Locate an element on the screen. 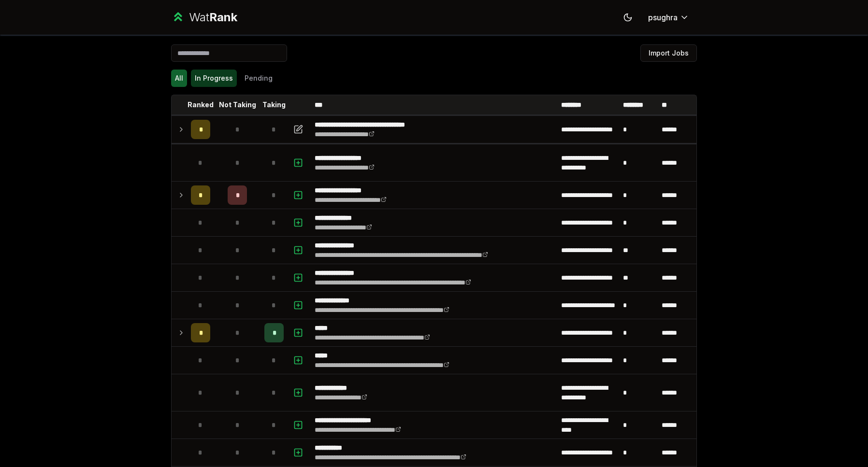  button: psughra is located at coordinates (668, 17).